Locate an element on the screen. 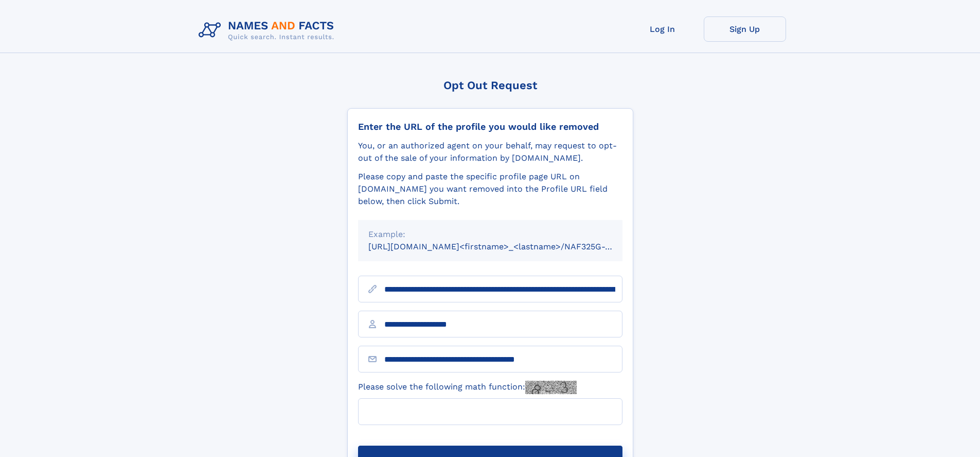 This screenshot has height=457, width=980. a: Sign Up is located at coordinates (745, 29).